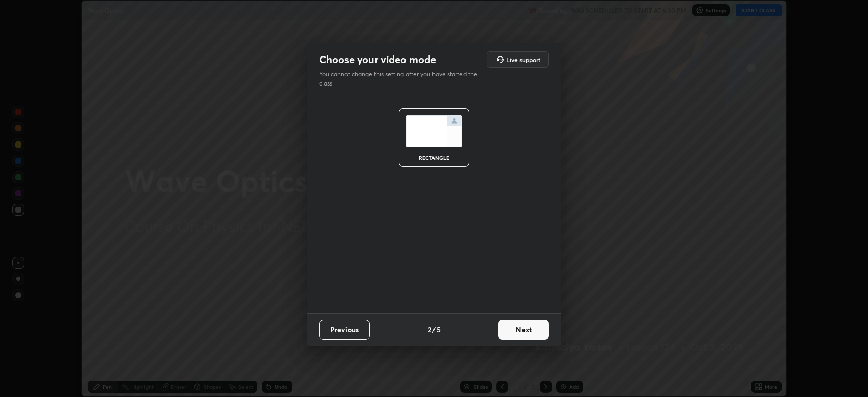 The image size is (868, 397). I want to click on p: You cannot change this setting after you have started the class, so click(402, 79).